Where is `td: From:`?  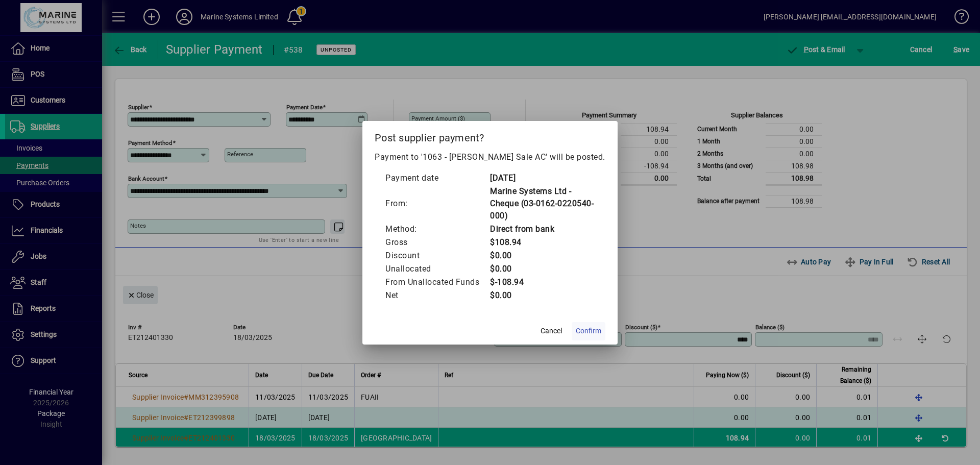
td: From: is located at coordinates (437, 204).